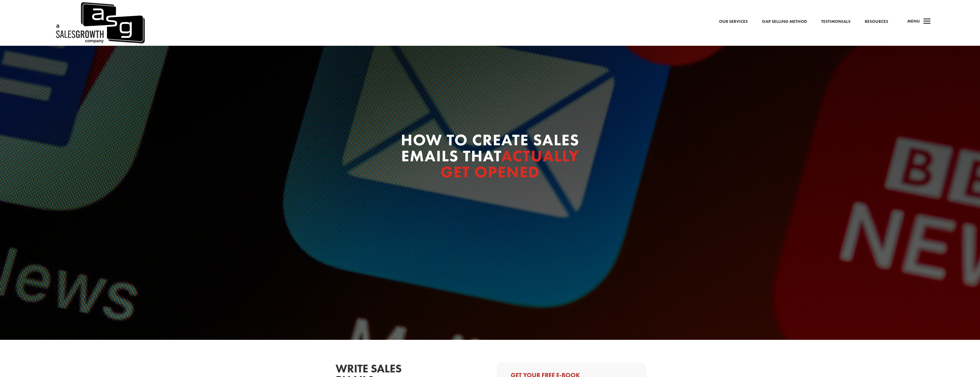 Image resolution: width=980 pixels, height=377 pixels. I want to click on a: Gap Selling Method, so click(784, 22).